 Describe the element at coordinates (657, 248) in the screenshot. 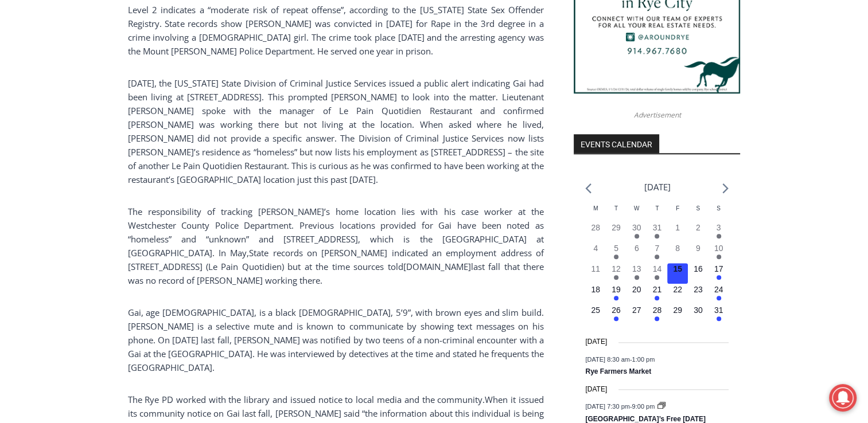

I see `time: 7` at that location.